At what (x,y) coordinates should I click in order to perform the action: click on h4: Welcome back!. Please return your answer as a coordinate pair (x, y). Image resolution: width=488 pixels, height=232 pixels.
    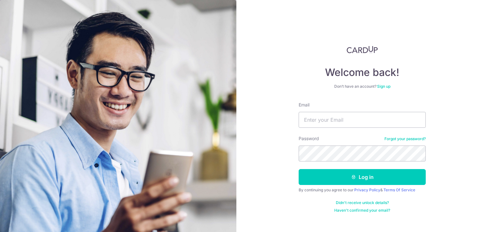
    Looking at the image, I should click on (362, 72).